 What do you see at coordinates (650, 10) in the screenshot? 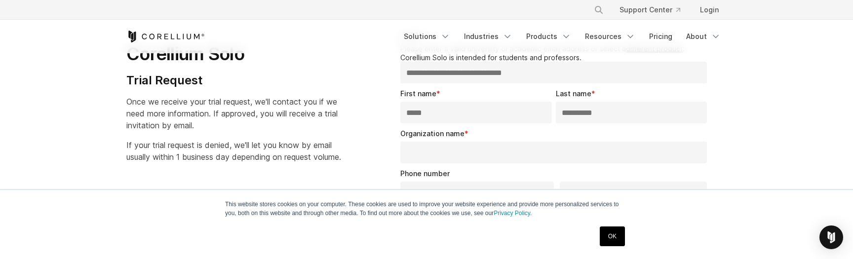
I see `a: Support Center` at bounding box center [650, 10].